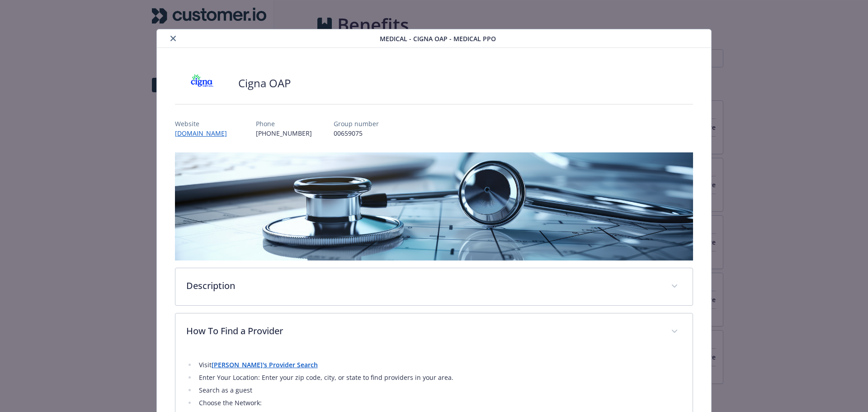 This screenshot has width=868, height=412. What do you see at coordinates (434, 332) in the screenshot?
I see `div: How To Find a Provider` at bounding box center [434, 332].